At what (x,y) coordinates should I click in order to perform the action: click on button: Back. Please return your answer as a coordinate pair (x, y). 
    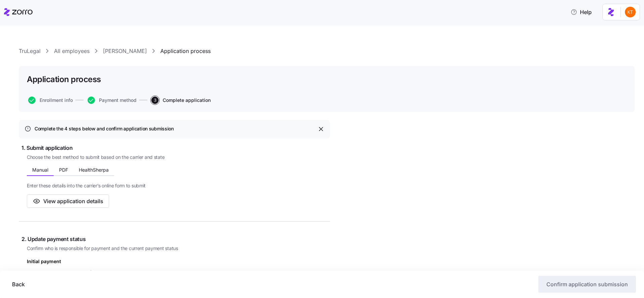
    Looking at the image, I should click on (18, 284).